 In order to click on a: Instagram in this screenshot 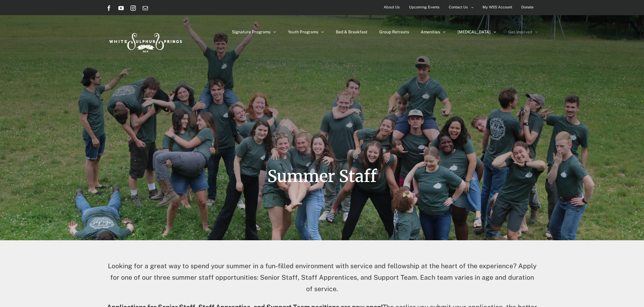, I will do `click(133, 8)`.